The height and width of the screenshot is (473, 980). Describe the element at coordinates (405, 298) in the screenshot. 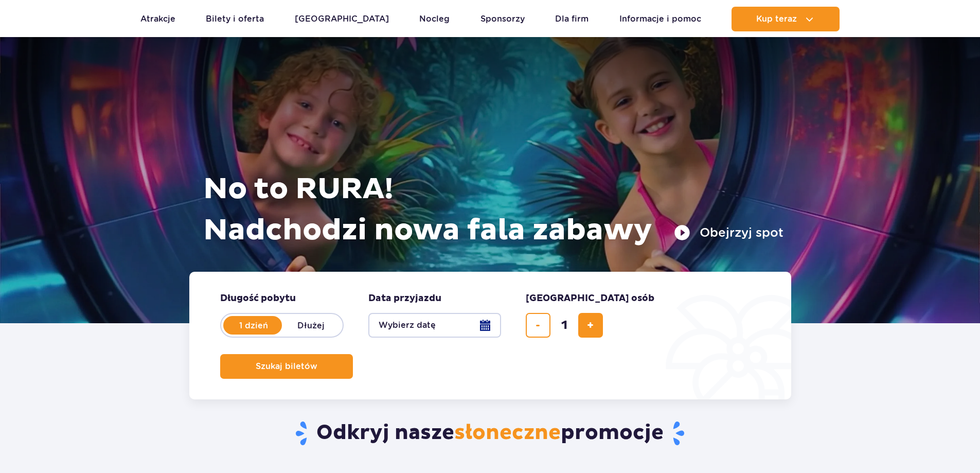

I see `span: Data przyjazdu` at that location.